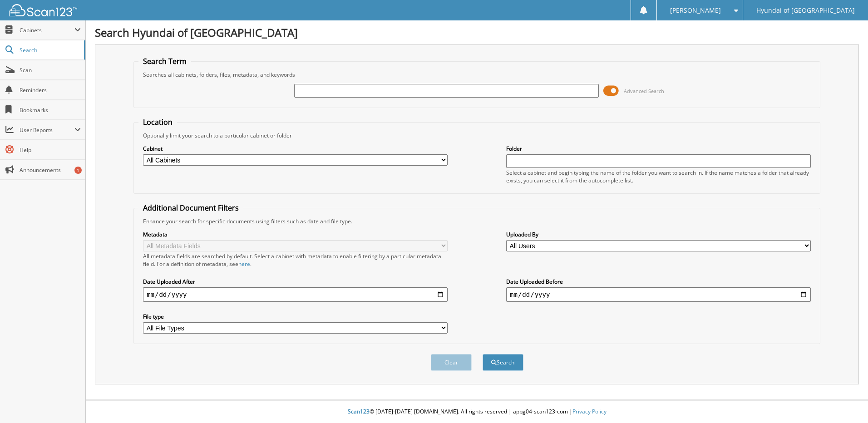 This screenshot has height=423, width=868. What do you see at coordinates (644, 91) in the screenshot?
I see `span: Advanced Search` at bounding box center [644, 91].